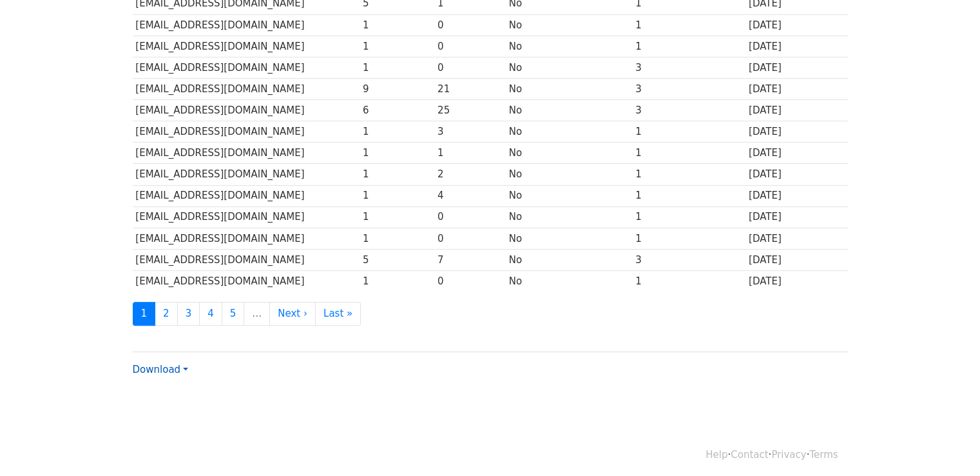 The height and width of the screenshot is (476, 980). What do you see at coordinates (397, 259) in the screenshot?
I see `td: 5` at bounding box center [397, 259].